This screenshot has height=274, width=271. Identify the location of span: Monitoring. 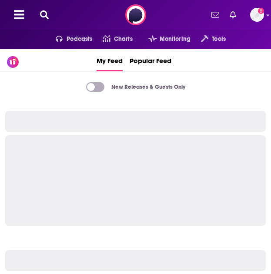
(175, 39).